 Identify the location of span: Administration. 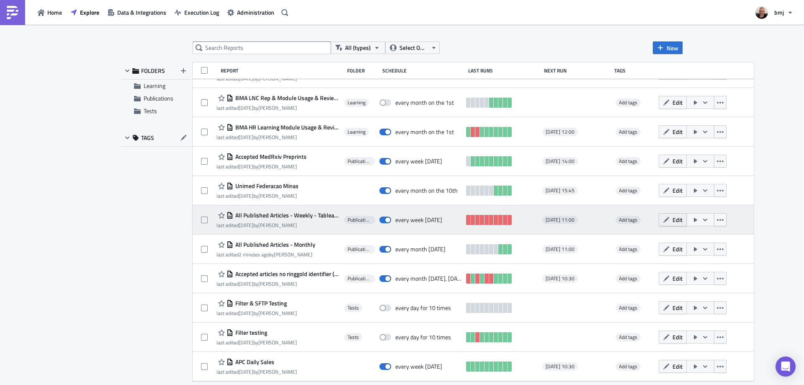
(255, 12).